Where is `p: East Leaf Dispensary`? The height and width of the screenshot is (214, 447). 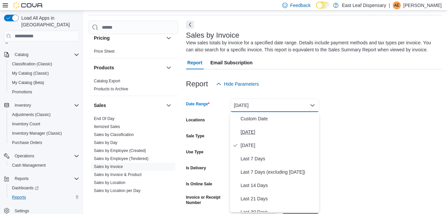 p: East Leaf Dispensary is located at coordinates (364, 5).